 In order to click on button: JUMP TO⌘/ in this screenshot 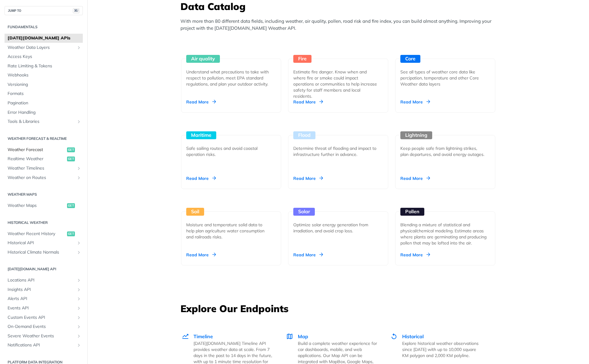, I will do `click(44, 11)`.